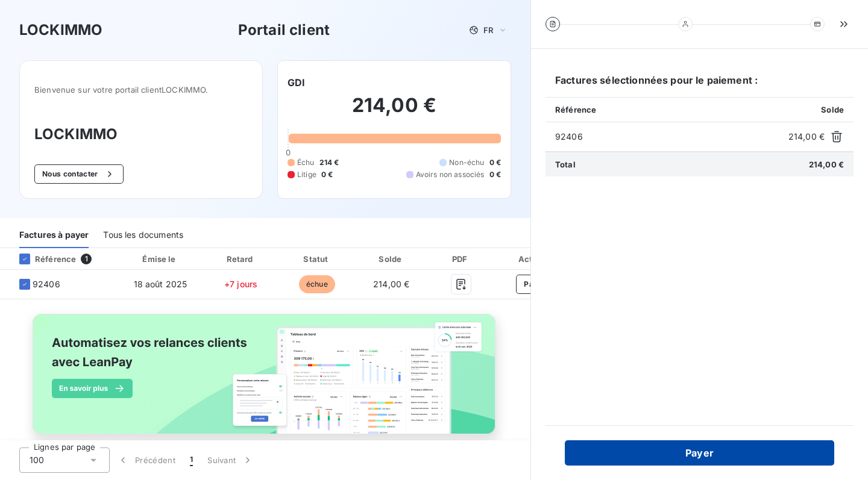  Describe the element at coordinates (288, 153) in the screenshot. I see `span: 0` at that location.